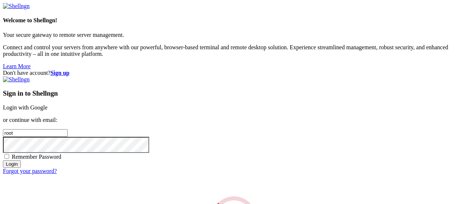 The image size is (468, 204). Describe the element at coordinates (35, 133) in the screenshot. I see `input: Email address` at that location.